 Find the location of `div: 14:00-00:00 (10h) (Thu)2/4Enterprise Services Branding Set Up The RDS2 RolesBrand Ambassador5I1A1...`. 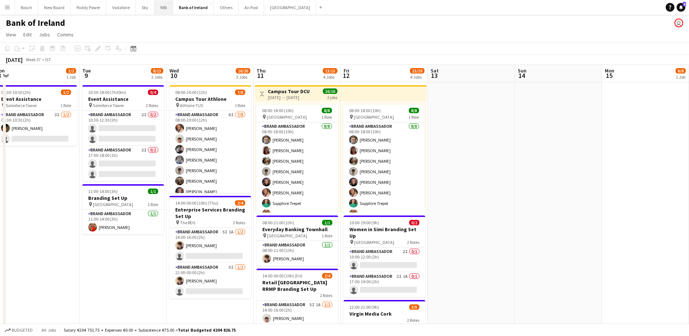

div: 14:00-00:00 (10h) (Thu)2/4Enterprise Services Branding Set Up The RDS2 RolesBrand Ambassador5I1A1... is located at coordinates (210, 247).